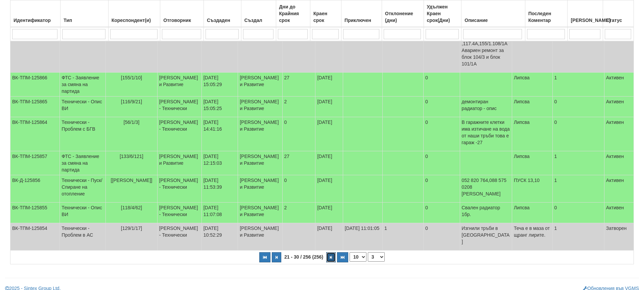 This screenshot has width=644, height=290. Describe the element at coordinates (132, 102) in the screenshot. I see `span: [116/9/21]` at that location.